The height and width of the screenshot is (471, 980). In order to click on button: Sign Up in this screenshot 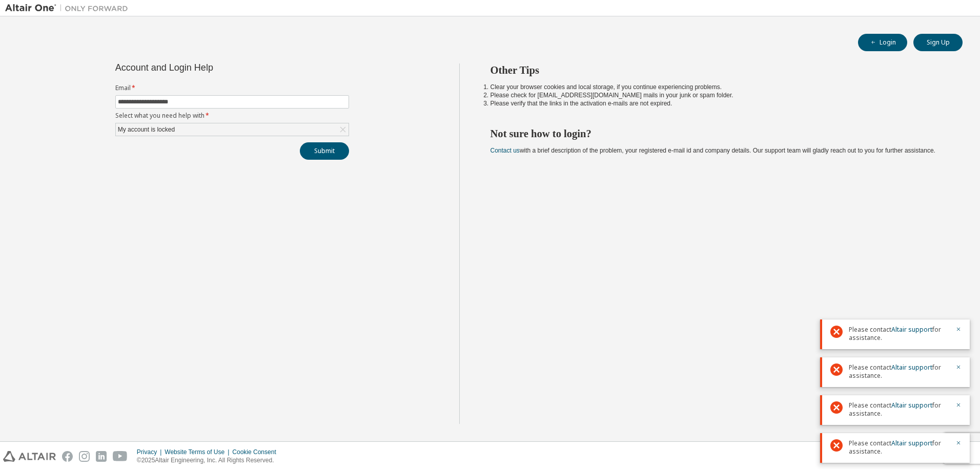, I will do `click(938, 42)`.